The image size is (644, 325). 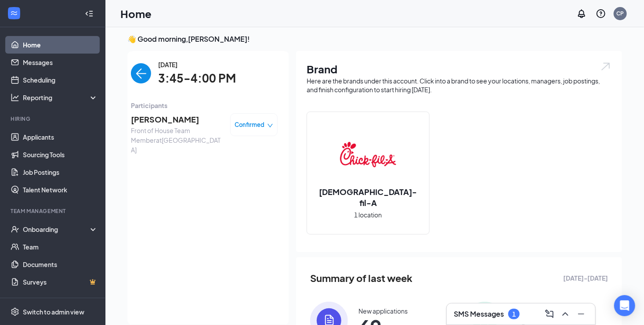 What do you see at coordinates (581, 314) in the screenshot?
I see `svg: Minimize` at bounding box center [581, 314].